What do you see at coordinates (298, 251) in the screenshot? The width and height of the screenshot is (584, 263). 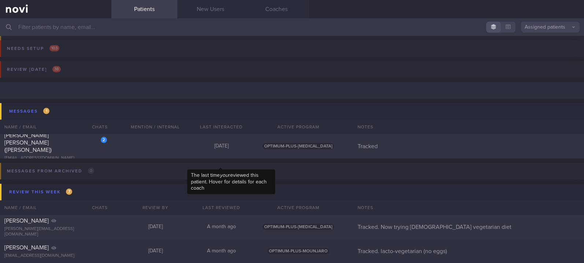 I see `span: OPTIMUM-PLUS-MOUNJARO` at bounding box center [298, 251].